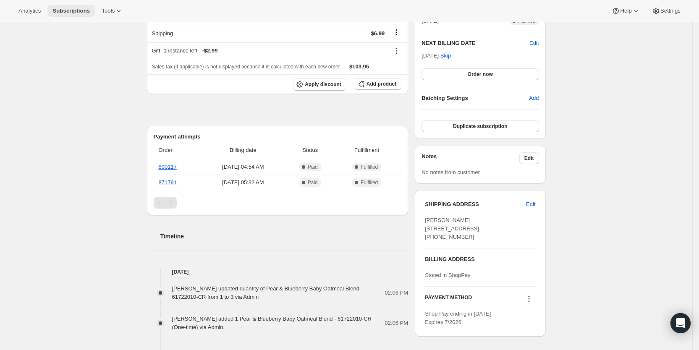 This screenshot has width=699, height=350. What do you see at coordinates (475, 204) in the screenshot?
I see `h3: SHIPPING ADDRESS` at bounding box center [475, 204].